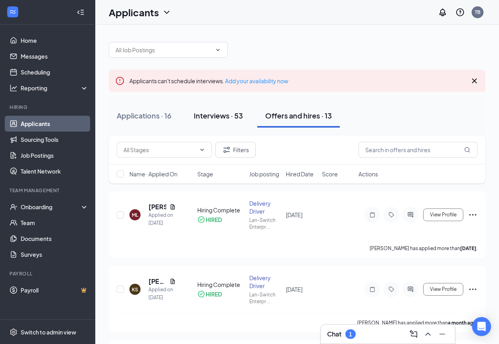  What do you see at coordinates (153, 174) in the screenshot?
I see `span: Name · Applied On` at bounding box center [153, 174].